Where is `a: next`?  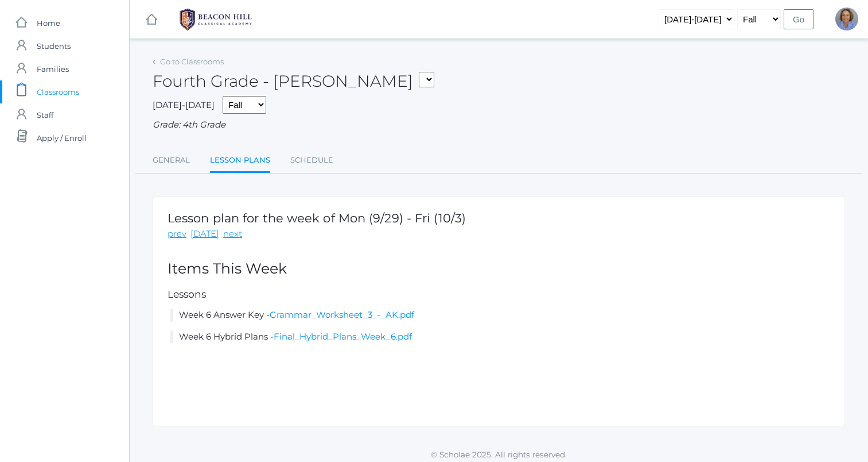 a: next is located at coordinates (232, 234).